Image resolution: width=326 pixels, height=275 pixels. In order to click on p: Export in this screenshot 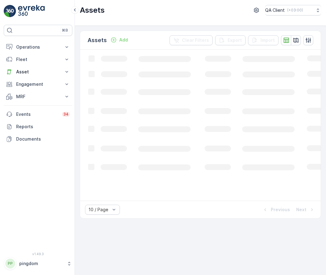, I will do `click(234, 40)`.